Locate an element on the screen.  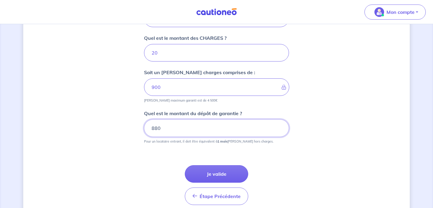
button: Étape Précédente is located at coordinates (216, 197).